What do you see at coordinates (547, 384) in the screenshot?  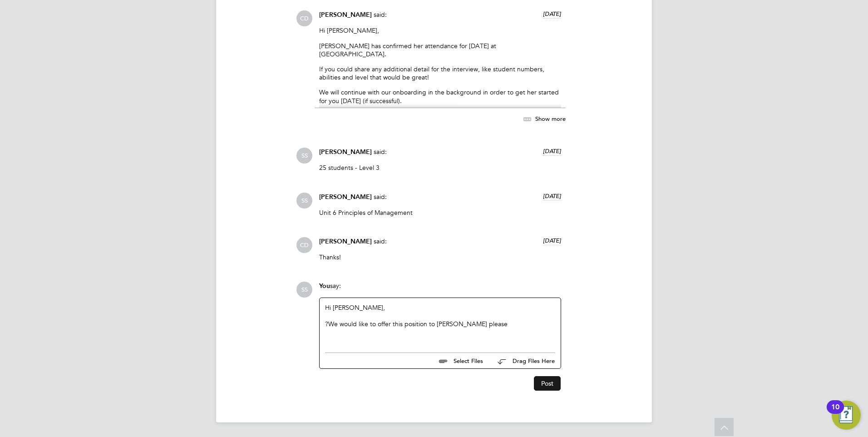 I see `button: Post` at bounding box center [547, 384].